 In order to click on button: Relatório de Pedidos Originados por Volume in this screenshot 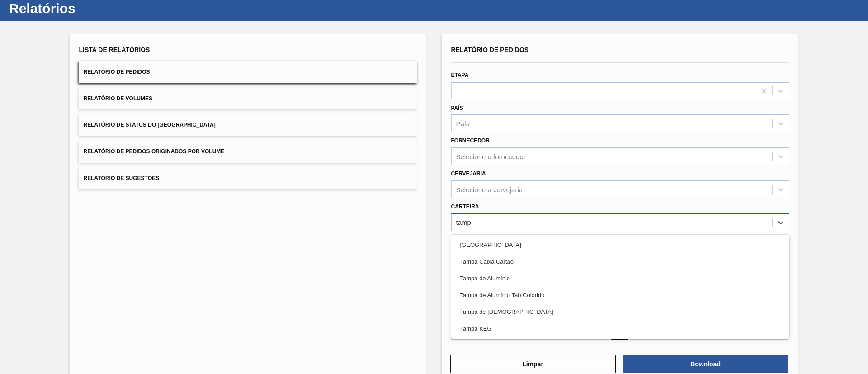, I will do `click(248, 152)`.